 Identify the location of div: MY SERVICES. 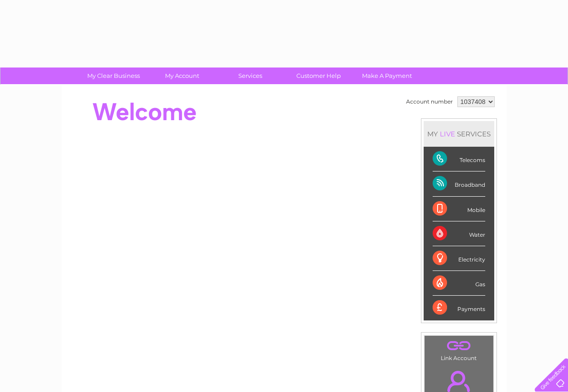
(459, 133).